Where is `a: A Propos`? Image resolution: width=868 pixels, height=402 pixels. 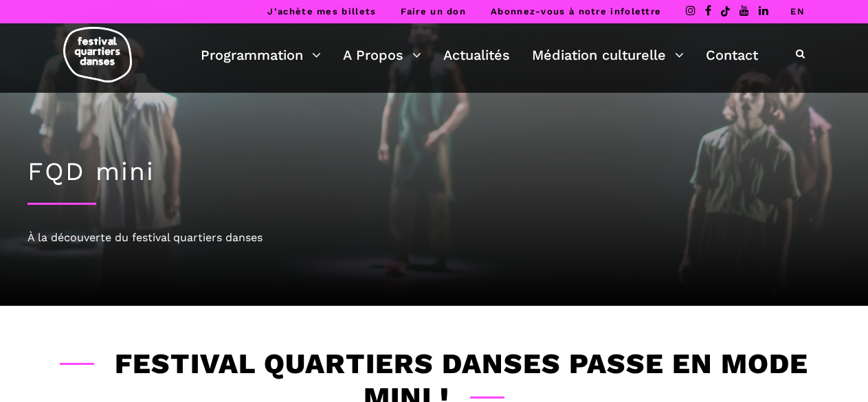
a: A Propos is located at coordinates (382, 55).